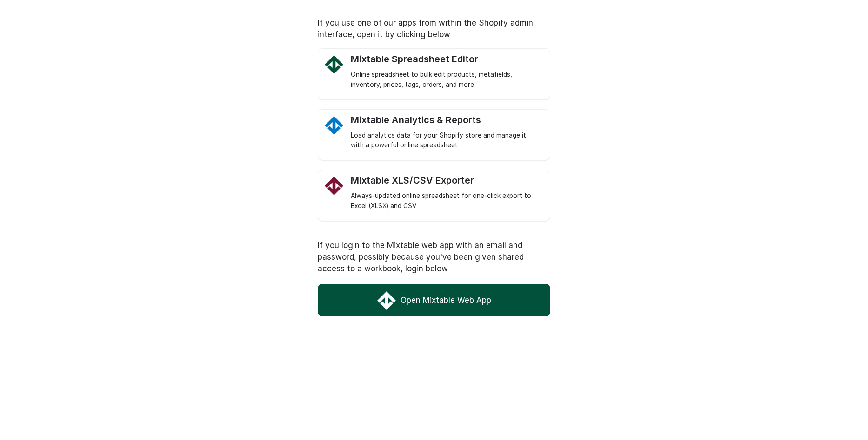 This screenshot has height=440, width=868. I want to click on img: Mixtable Excel and CSV Exporter app Logo, so click(334, 186).